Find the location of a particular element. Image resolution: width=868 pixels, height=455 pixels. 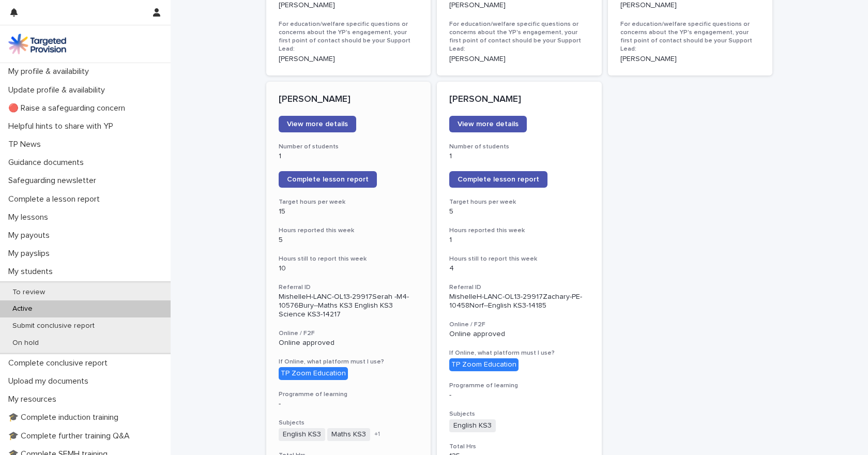

img: M5nRWzHhSzIhMunXDL62 is located at coordinates (38, 44).